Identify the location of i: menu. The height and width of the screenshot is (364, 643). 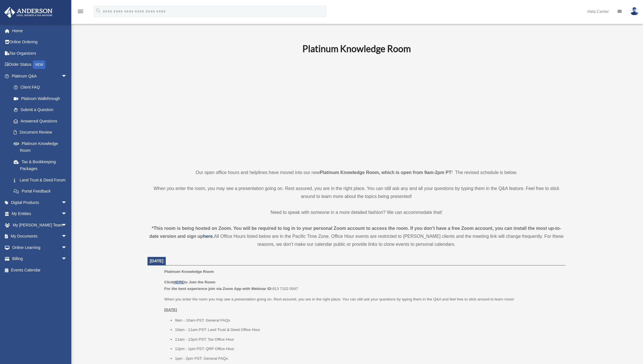
(80, 11).